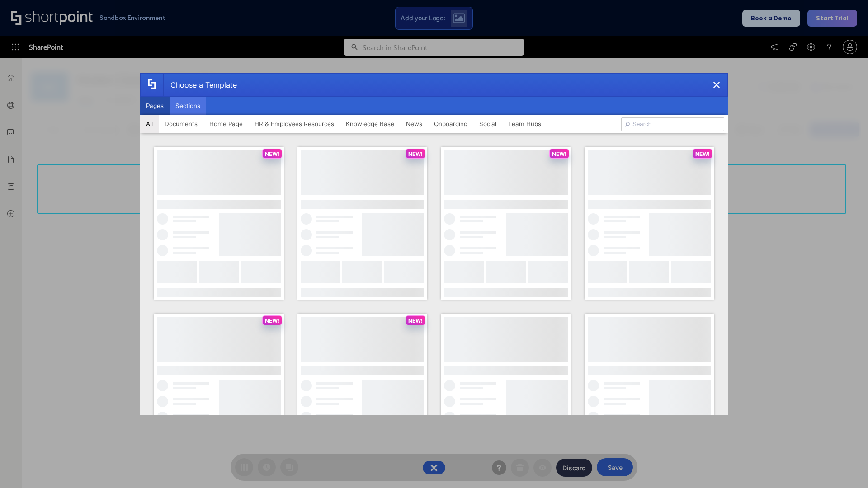  I want to click on button: Sections, so click(188, 105).